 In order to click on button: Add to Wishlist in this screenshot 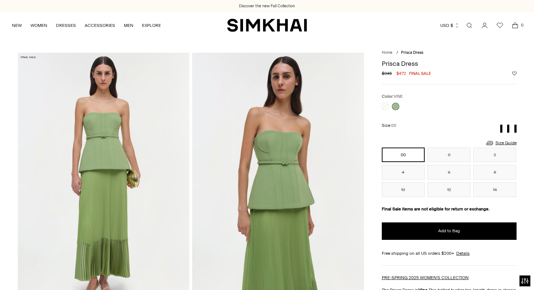, I will do `click(514, 73)`.